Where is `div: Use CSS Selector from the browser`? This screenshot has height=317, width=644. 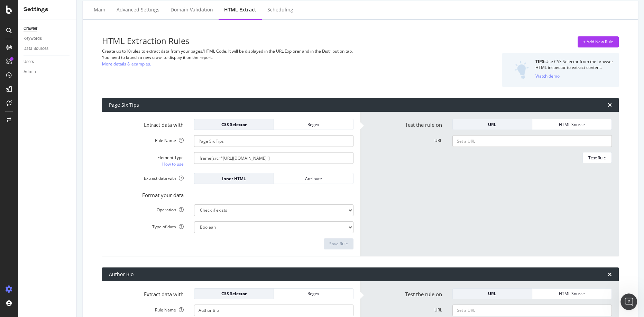
div: Use CSS Selector from the browser is located at coordinates (575, 62).